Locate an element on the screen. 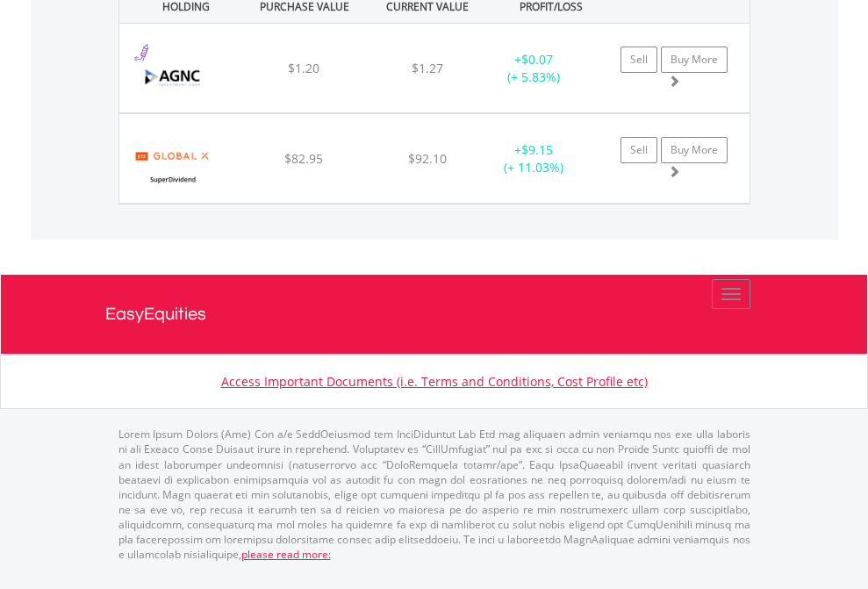 The image size is (868, 589). span: $9.15 is located at coordinates (537, 149).